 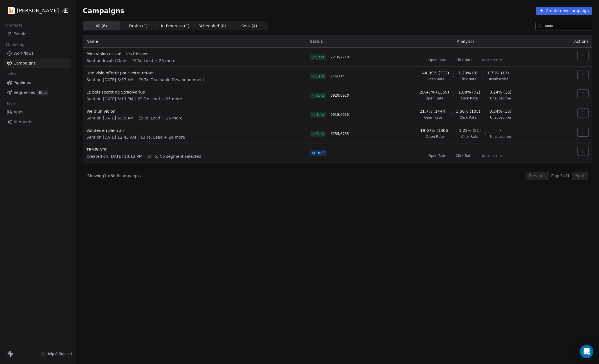 What do you see at coordinates (469, 92) in the screenshot?
I see `span: 1.08% (72)` at bounding box center [469, 92].